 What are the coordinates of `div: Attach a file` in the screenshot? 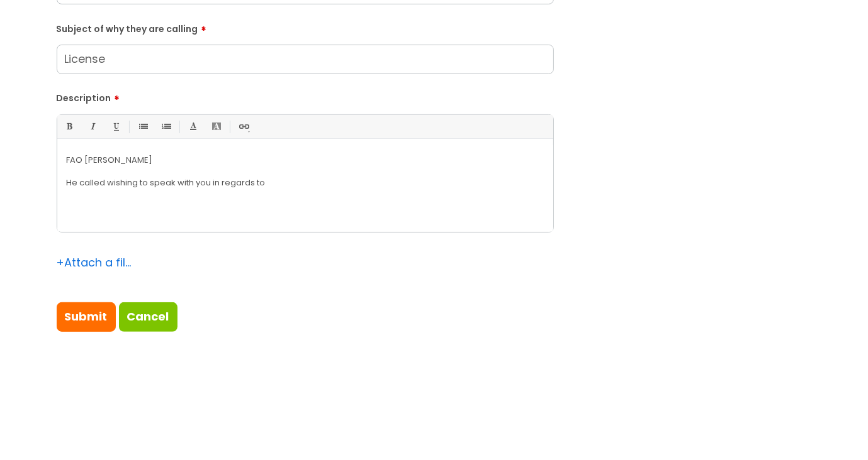 It's located at (94, 263).